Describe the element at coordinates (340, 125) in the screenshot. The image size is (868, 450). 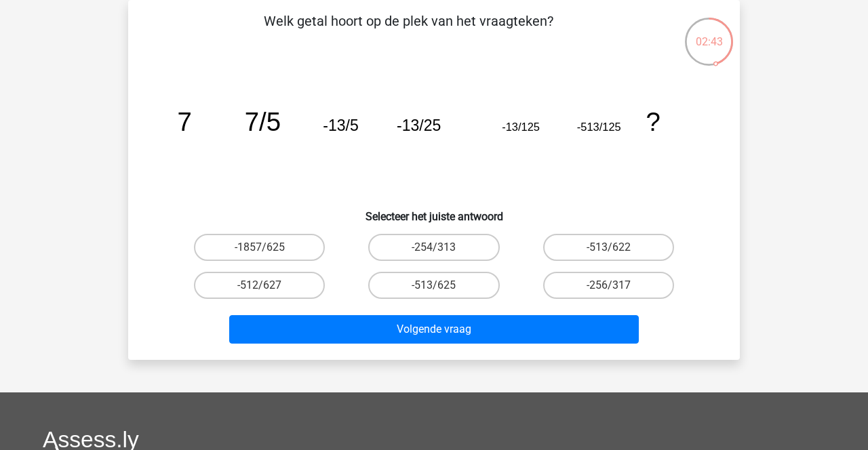
I see `tspan: -13/5` at that location.